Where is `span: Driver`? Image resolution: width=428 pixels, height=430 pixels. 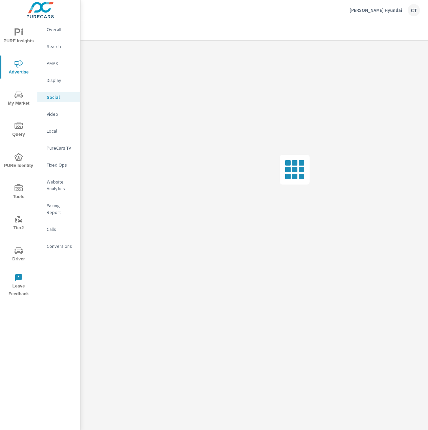
span: Driver is located at coordinates (19, 254).